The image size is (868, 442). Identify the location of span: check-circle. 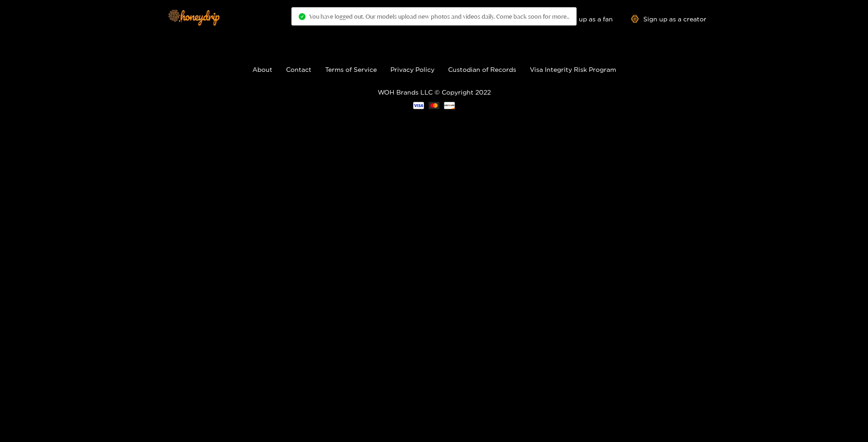
(302, 16).